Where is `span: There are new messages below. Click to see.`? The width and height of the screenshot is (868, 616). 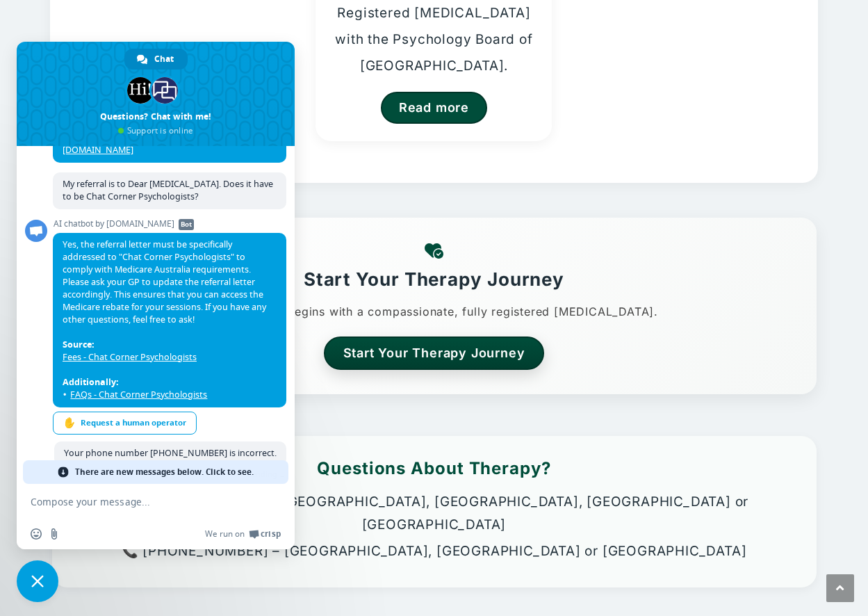
span: There are new messages below. Click to see. is located at coordinates (164, 473).